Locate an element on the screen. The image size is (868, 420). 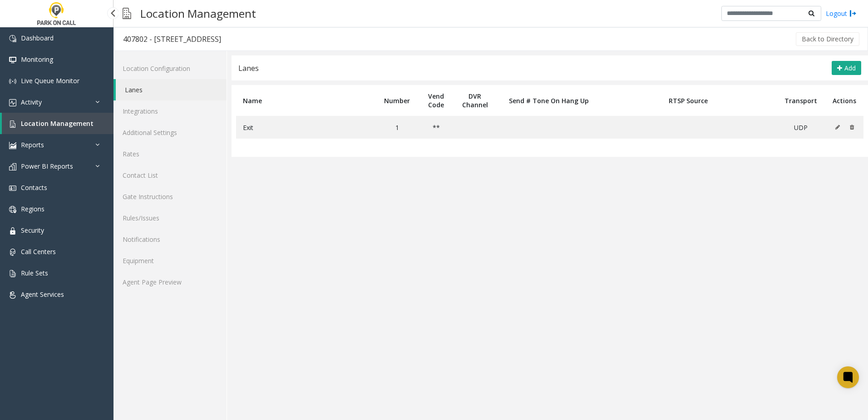
span: Add is located at coordinates (850, 68).